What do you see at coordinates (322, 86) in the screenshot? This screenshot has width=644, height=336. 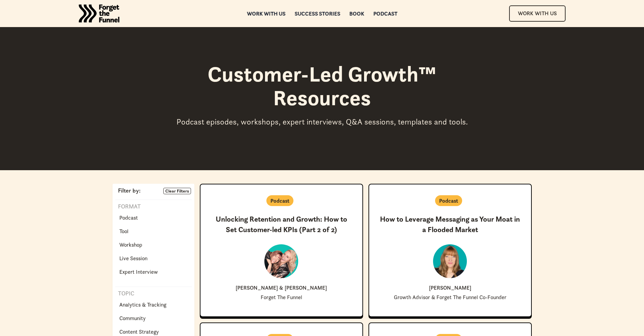 I see `h1: Customer-Led Growth™ Resources` at bounding box center [322, 86].